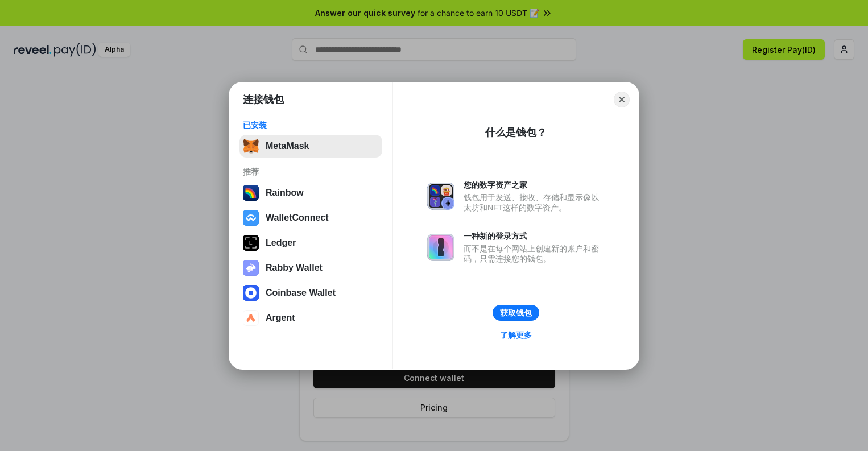 This screenshot has height=451, width=868. What do you see at coordinates (251, 146) in the screenshot?
I see `img: svg+xml,%3Csvg%20fill%3D%22none%22%20height%3D%2233%22%20viewBox%3D%220%200%2035%2033%22%20width%...` at bounding box center [251, 146].